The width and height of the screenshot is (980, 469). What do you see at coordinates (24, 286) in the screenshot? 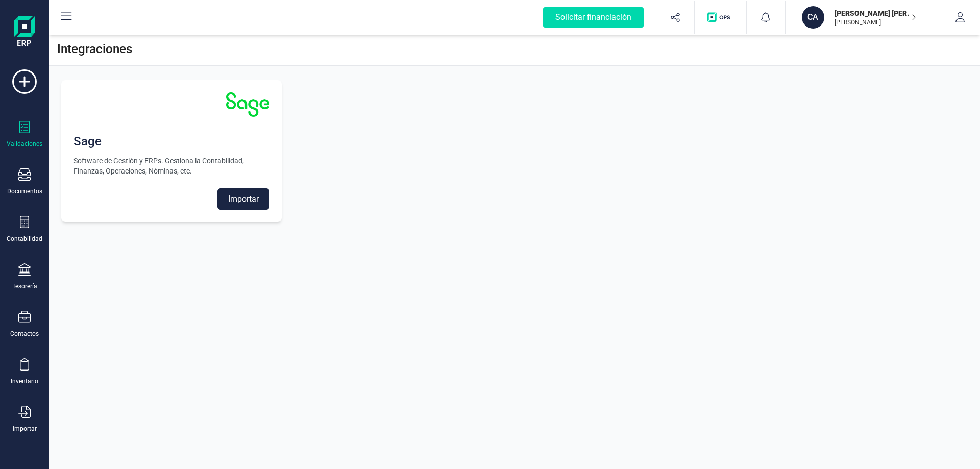
I see `div: Tesorería` at bounding box center [24, 286].